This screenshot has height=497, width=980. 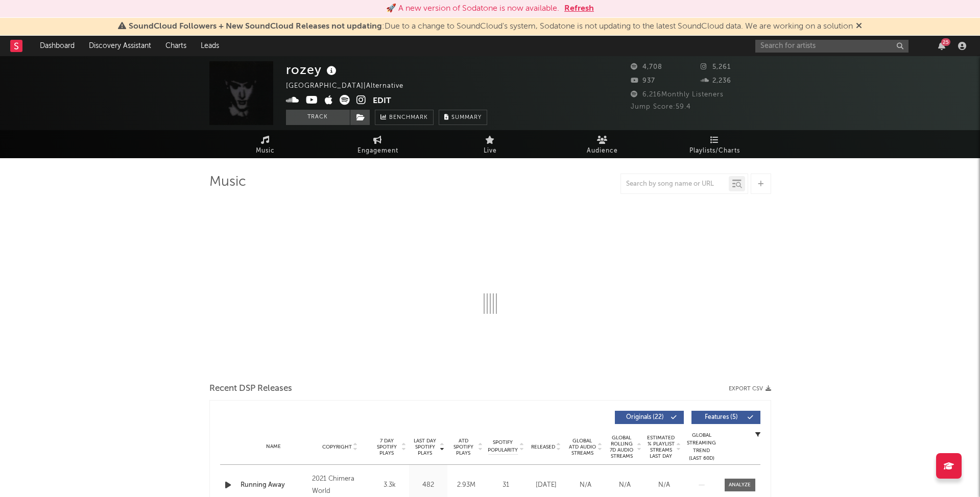 What do you see at coordinates (274, 485) in the screenshot?
I see `div: Running Away` at bounding box center [274, 485].